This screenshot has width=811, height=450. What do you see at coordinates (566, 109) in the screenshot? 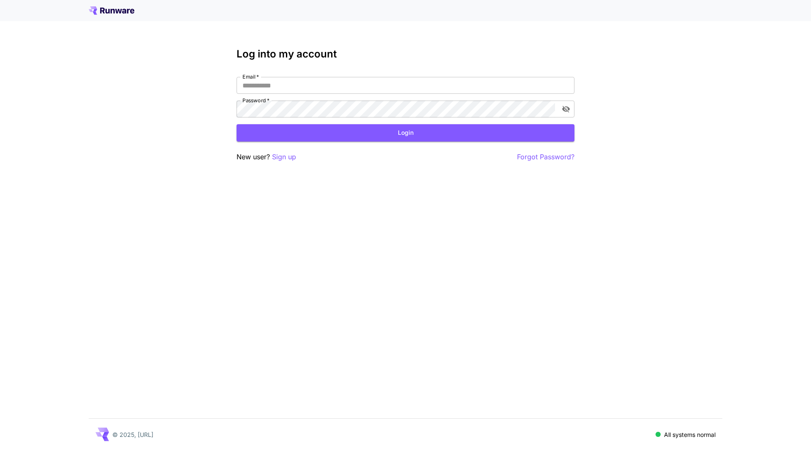
I see `button: toggle password visibility` at bounding box center [566, 109].